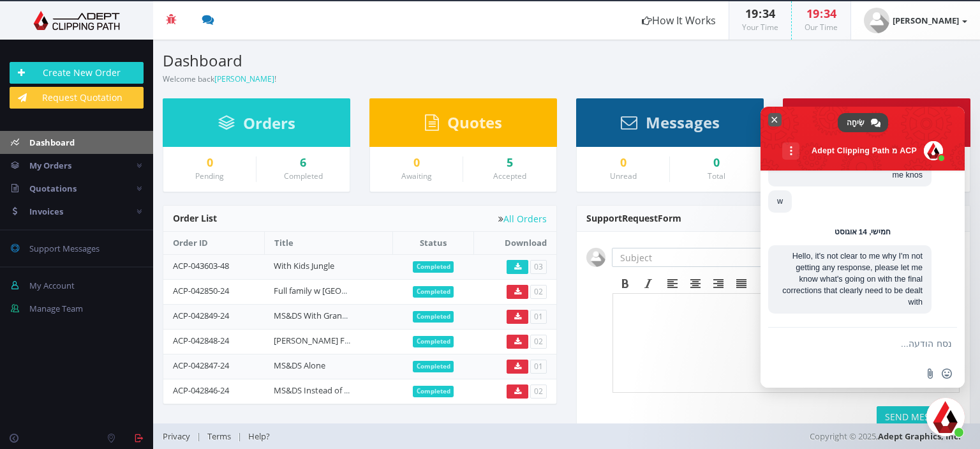 This screenshot has height=449, width=980. What do you see at coordinates (179, 436) in the screenshot?
I see `a: Privacy` at bounding box center [179, 436].